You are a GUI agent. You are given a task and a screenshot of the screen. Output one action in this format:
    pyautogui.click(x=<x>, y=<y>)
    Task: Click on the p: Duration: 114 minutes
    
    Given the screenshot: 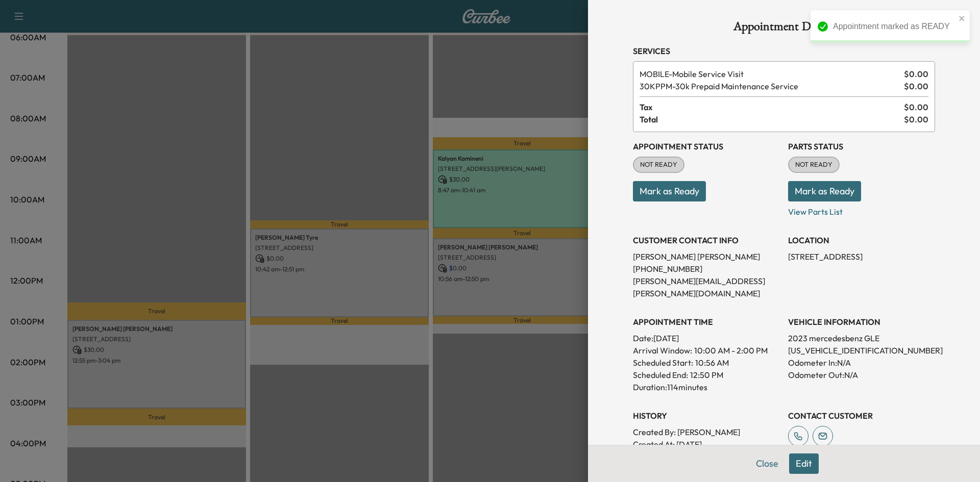 What is the action you would take?
    pyautogui.click(x=706, y=387)
    